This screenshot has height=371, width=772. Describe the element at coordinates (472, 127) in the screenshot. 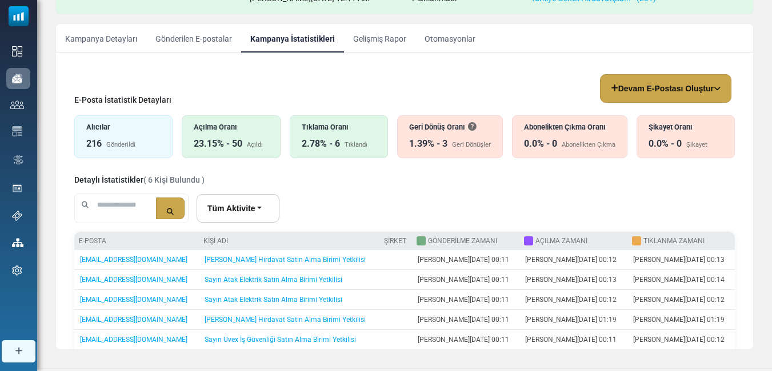

I see `i: Bir e-posta alıcısına ulaşamadığında geri döner. Bu, dolu bir gelen kutusu nedeniyle geçici olara...` at that location.